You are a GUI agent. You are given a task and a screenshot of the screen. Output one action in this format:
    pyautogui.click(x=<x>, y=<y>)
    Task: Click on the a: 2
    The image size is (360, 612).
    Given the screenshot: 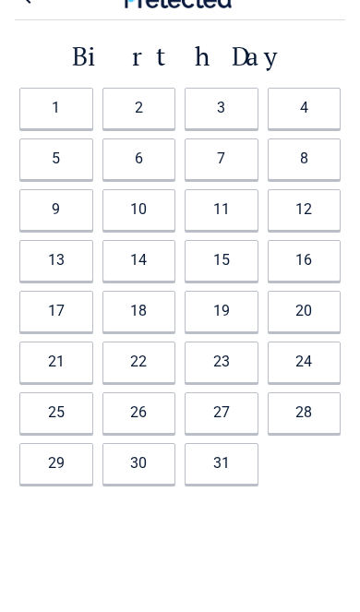 What is the action you would take?
    pyautogui.click(x=139, y=108)
    